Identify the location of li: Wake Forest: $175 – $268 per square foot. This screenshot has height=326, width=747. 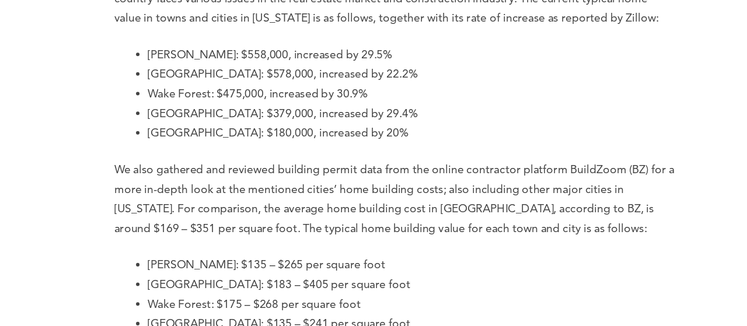
(387, 308).